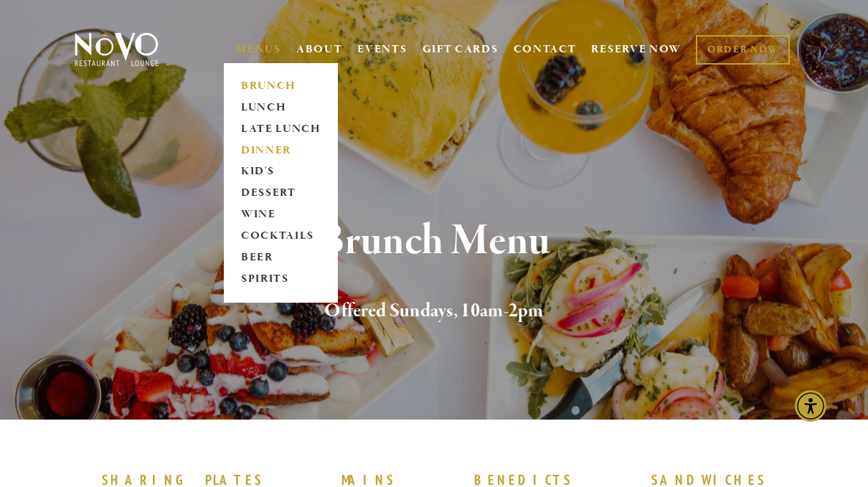 The image size is (868, 487). Describe the element at coordinates (811, 405) in the screenshot. I see `div: Accessibility Menu` at that location.